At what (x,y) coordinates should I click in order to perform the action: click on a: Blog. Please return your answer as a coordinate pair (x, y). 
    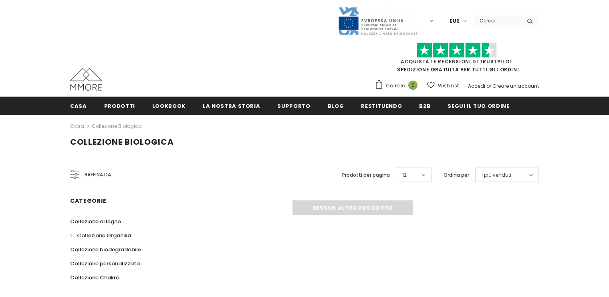
    Looking at the image, I should click on (336, 105).